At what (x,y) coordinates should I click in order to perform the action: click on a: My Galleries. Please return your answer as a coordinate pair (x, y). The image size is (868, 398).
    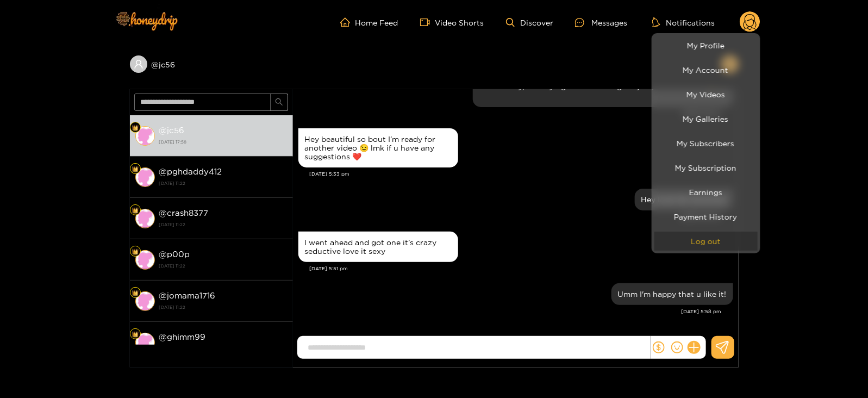
    Looking at the image, I should click on (706, 118).